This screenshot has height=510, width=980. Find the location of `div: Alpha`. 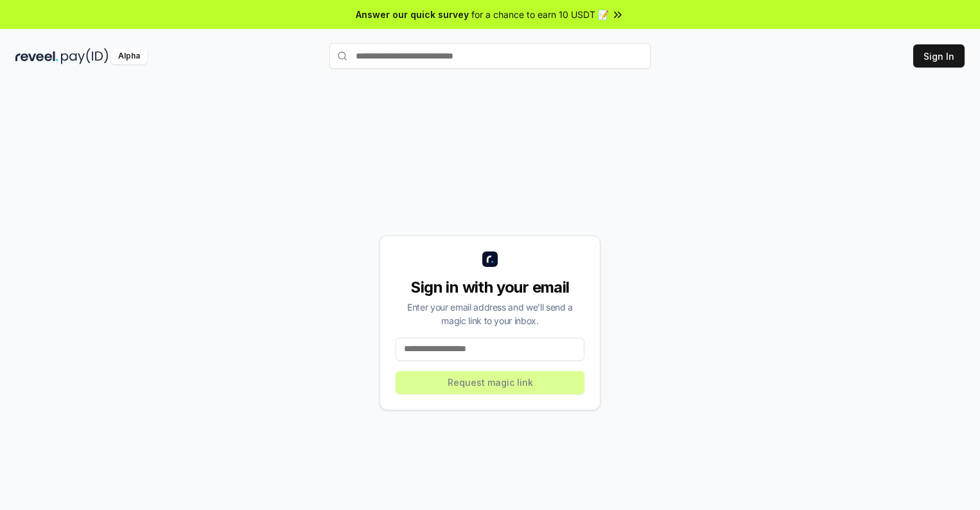

div: Alpha is located at coordinates (129, 56).